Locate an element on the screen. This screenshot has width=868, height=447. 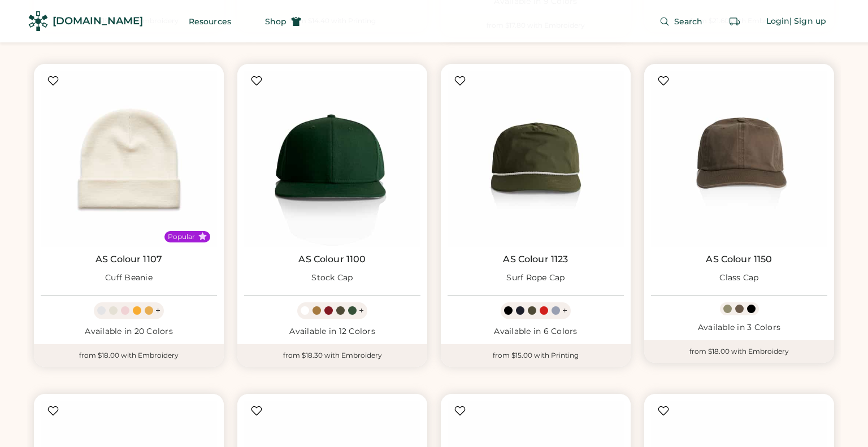
a: AS Colour 1150 is located at coordinates (738, 259).